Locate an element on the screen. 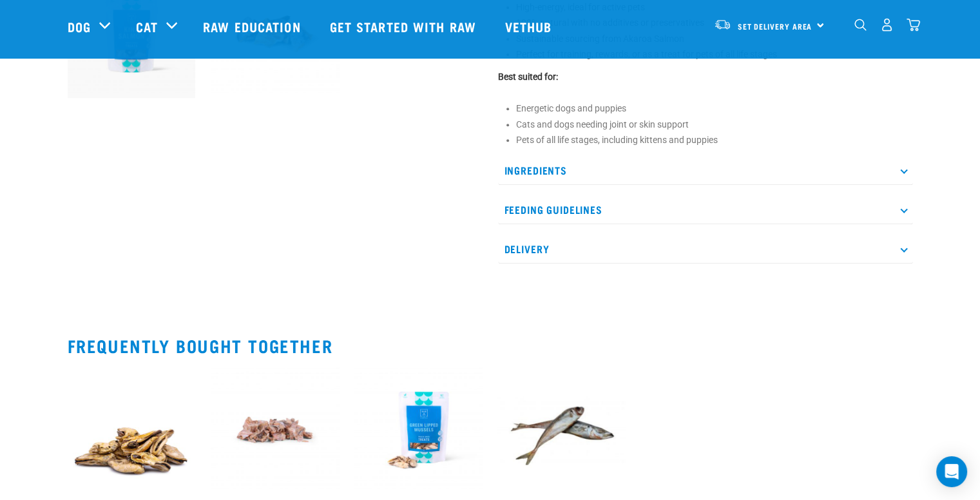  img: home-icon-1@2x.png is located at coordinates (860, 25).